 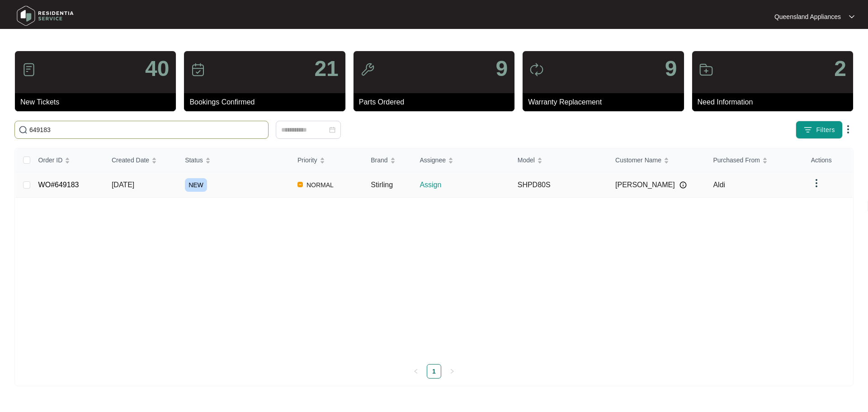 What do you see at coordinates (776, 102) in the screenshot?
I see `p: Need Information` at bounding box center [776, 102].